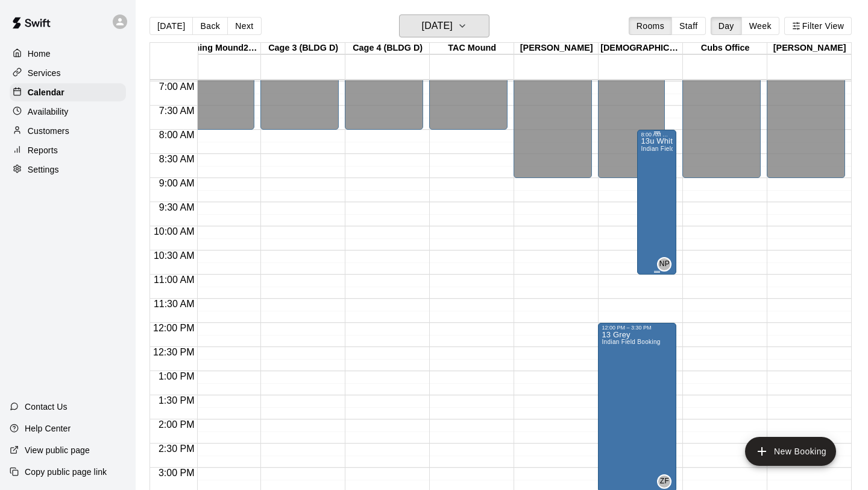 The width and height of the screenshot is (868, 490). What do you see at coordinates (67, 53) in the screenshot?
I see `div: Home` at bounding box center [67, 53].